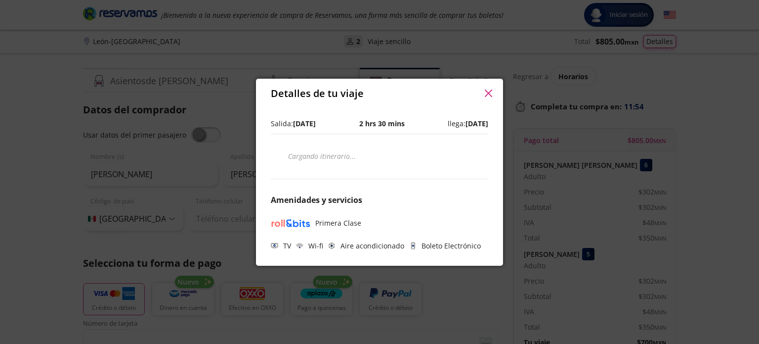 The width and height of the screenshot is (759, 344). Describe the element at coordinates (287, 245) in the screenshot. I see `p: TV` at that location.